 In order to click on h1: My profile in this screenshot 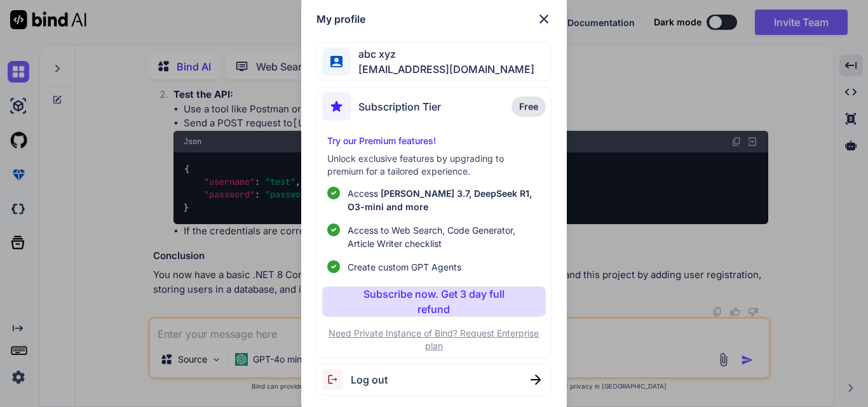, I will do `click(341, 19)`.